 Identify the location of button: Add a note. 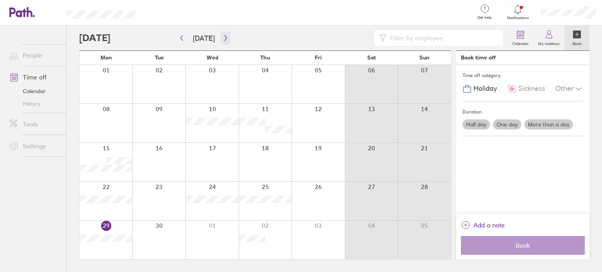
(483, 225).